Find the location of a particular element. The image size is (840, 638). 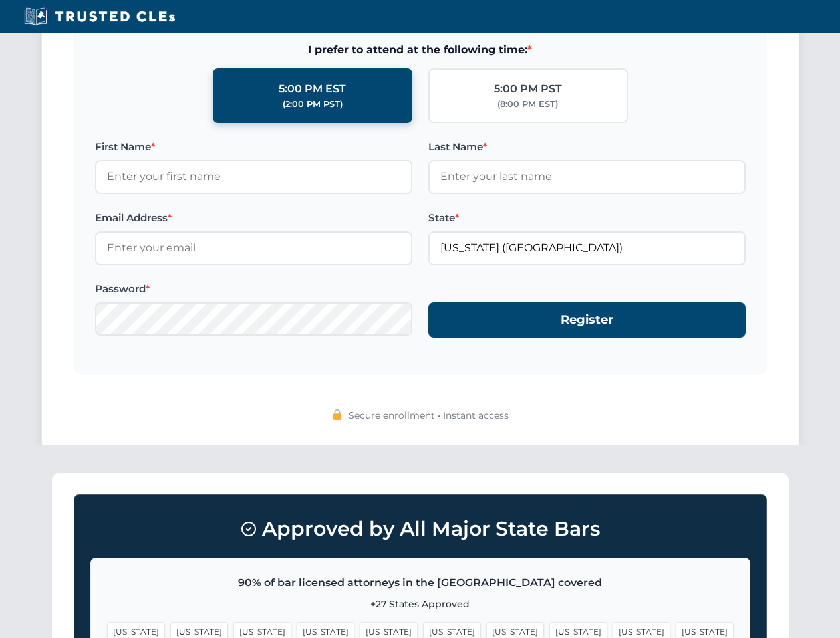

span: I prefer to attend at the following time: is located at coordinates (420, 50).